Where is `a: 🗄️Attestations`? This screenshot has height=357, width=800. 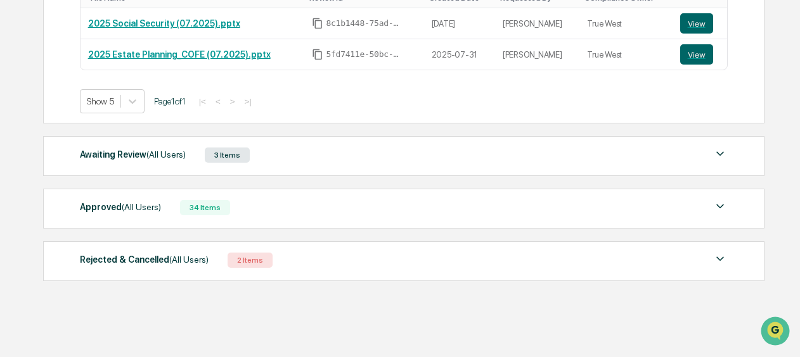 a: 🗄️Attestations is located at coordinates (124, 165).